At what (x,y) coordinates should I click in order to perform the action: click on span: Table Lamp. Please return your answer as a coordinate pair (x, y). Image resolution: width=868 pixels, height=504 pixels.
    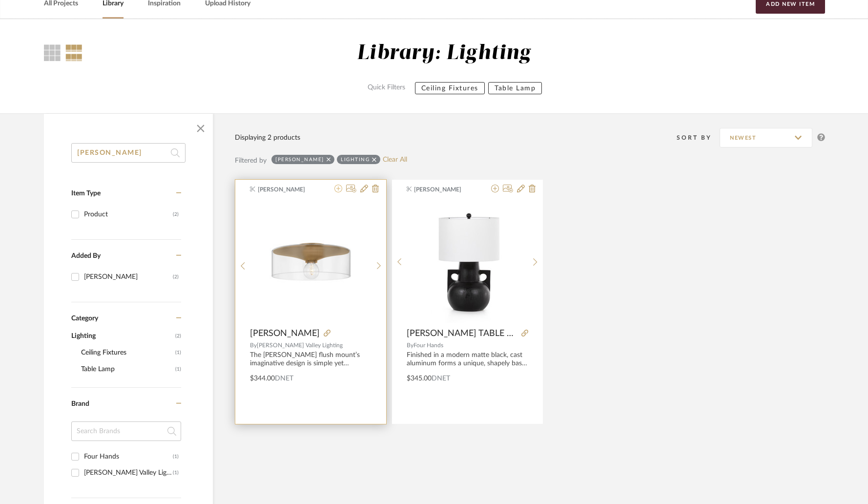
    Looking at the image, I should click on (127, 369).